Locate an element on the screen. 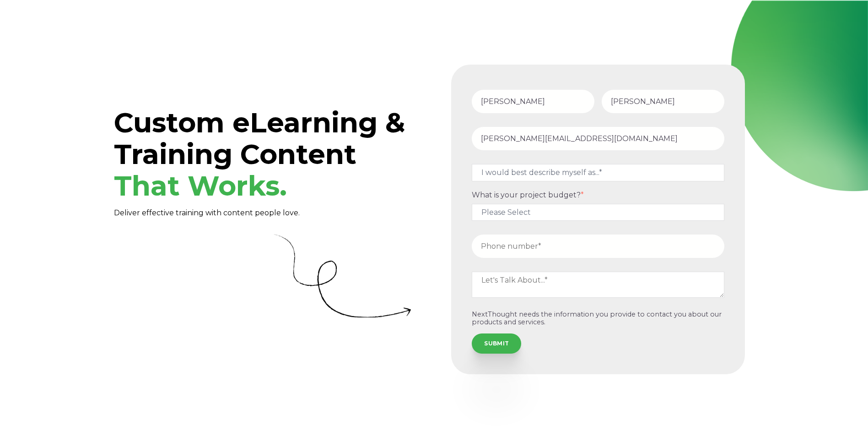 This screenshot has width=868, height=437. span: Custom eLearning & Training Content is located at coordinates (260, 154).